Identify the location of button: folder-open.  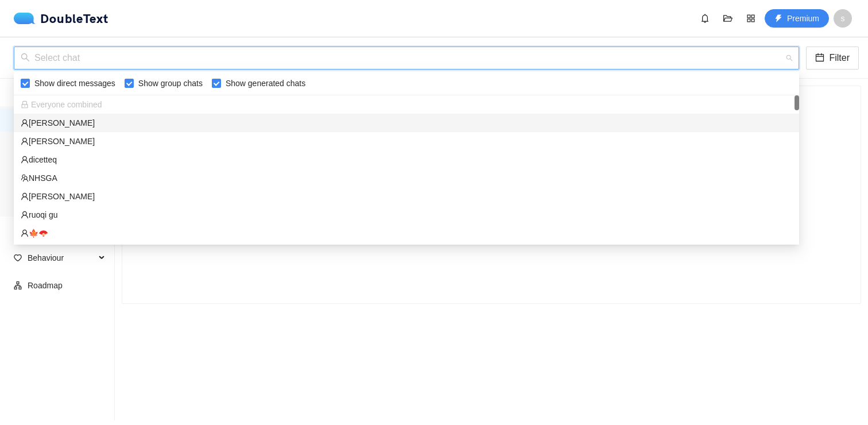
(728, 19).